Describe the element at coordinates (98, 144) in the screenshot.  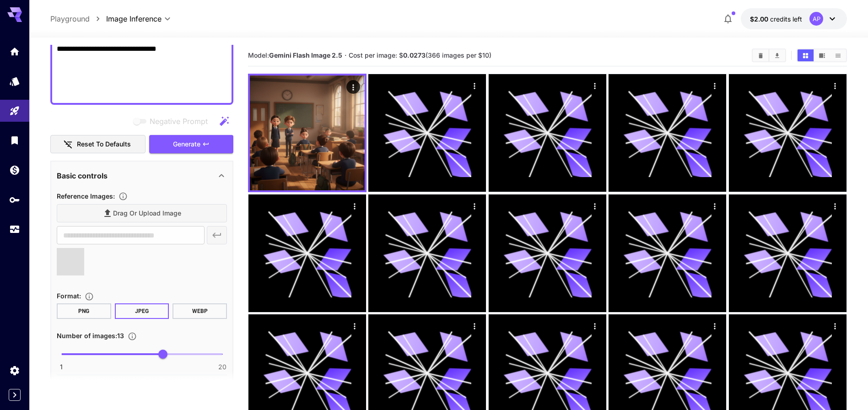
I see `button: Reset to defaults` at that location.